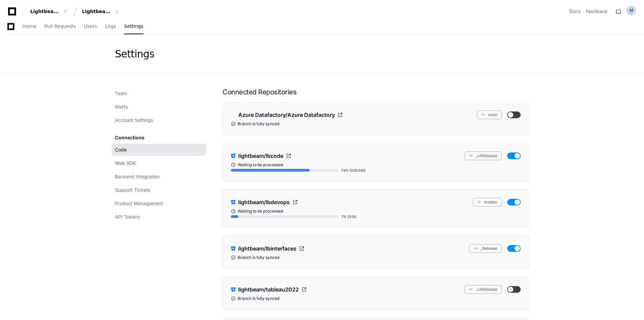 The width and height of the screenshot is (644, 320). Describe the element at coordinates (286, 115) in the screenshot. I see `span: Azure Datafactory/Azure Datafactory` at that location.